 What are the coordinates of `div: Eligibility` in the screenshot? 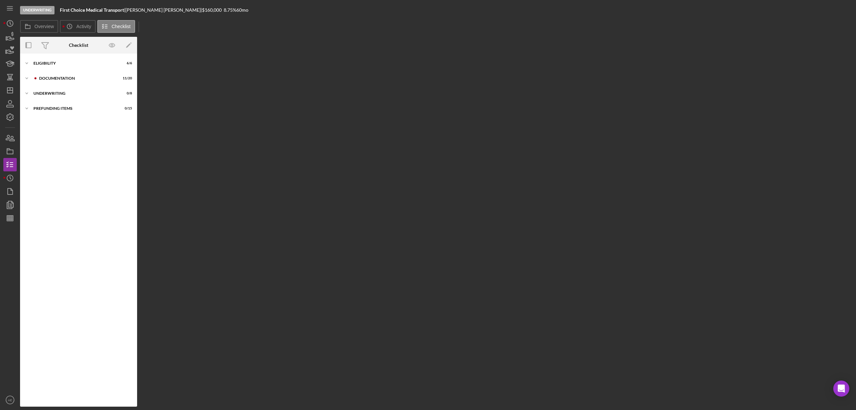 It's located at (74, 63).